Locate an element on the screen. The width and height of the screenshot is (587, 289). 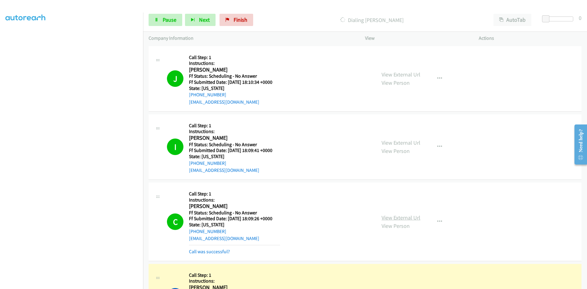
div: Need help? is located at coordinates (11, 20).